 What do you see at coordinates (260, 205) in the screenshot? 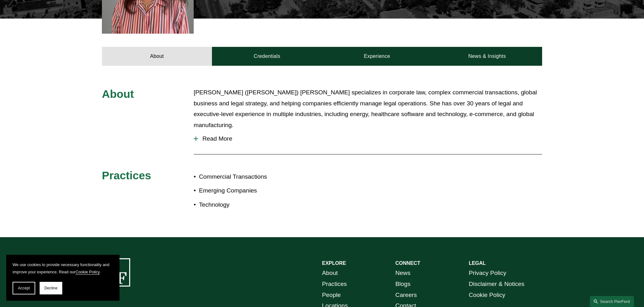
I see `p: Technology` at bounding box center [260, 205].